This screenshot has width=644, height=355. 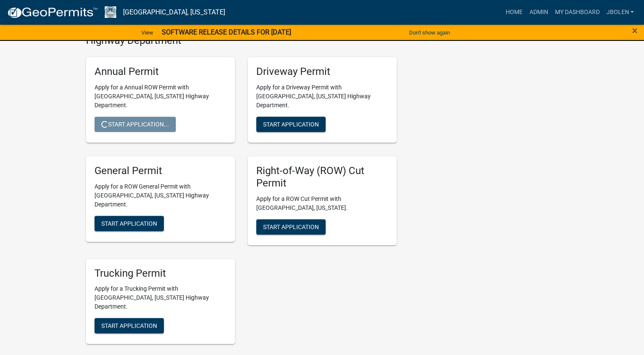 I want to click on img: Vigo County, Indiana, so click(x=110, y=12).